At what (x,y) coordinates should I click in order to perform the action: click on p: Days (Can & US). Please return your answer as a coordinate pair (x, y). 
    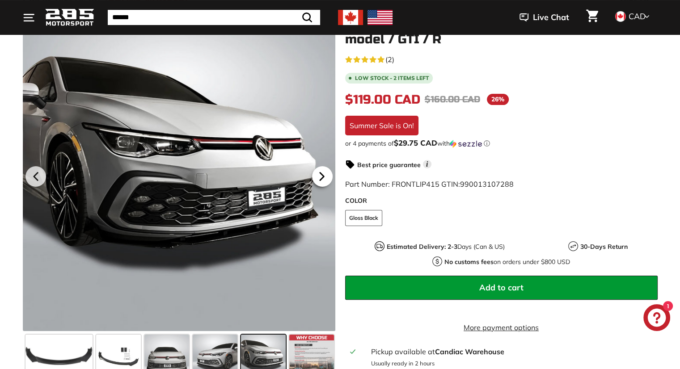
    Looking at the image, I should click on (445, 247).